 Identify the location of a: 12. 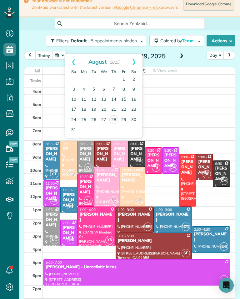
(94, 100).